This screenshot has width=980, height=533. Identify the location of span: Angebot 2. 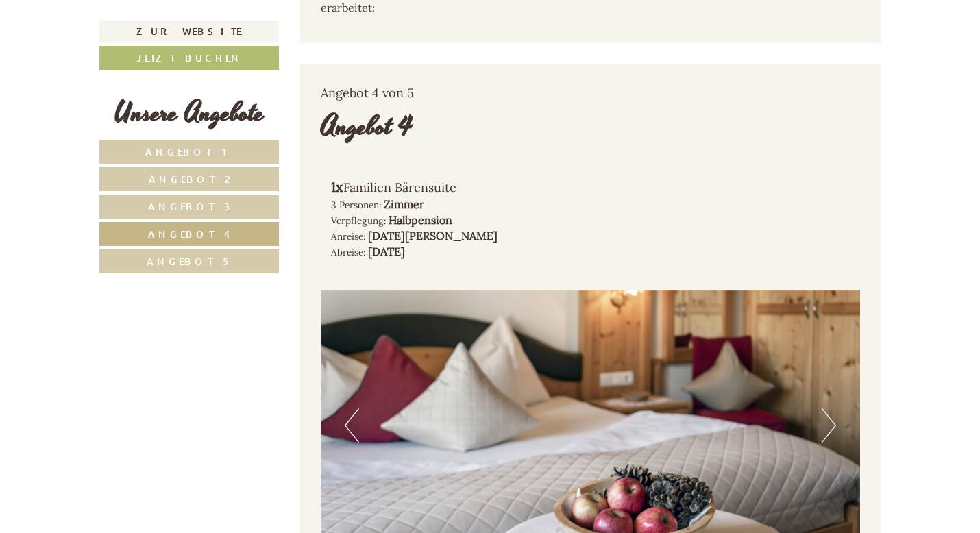
(190, 179).